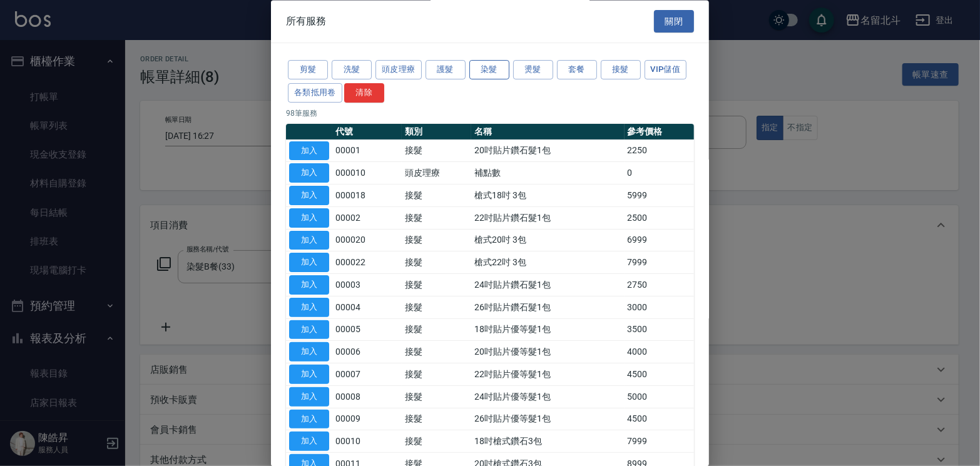 The height and width of the screenshot is (466, 980). I want to click on td: 26吋貼片優等髮1包, so click(548, 420).